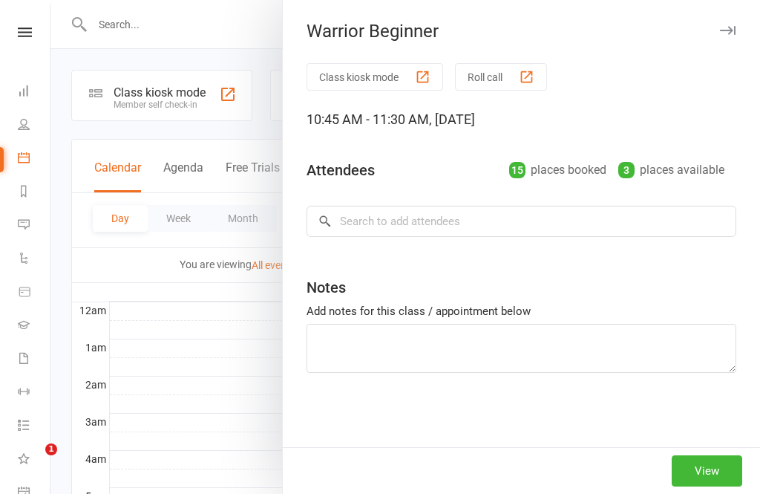 Image resolution: width=760 pixels, height=494 pixels. What do you see at coordinates (34, 293) in the screenshot?
I see `a: Product Sales` at bounding box center [34, 293].